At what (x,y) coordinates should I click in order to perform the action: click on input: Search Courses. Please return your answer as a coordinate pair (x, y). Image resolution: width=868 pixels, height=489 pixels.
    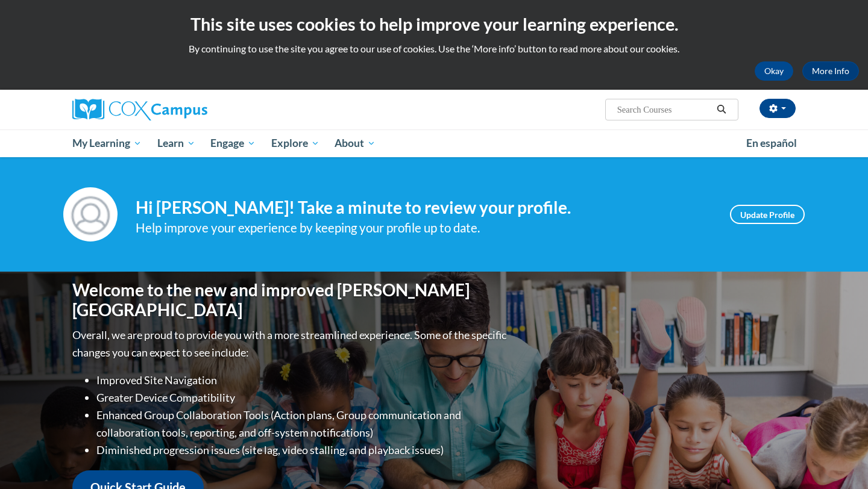
    Looking at the image, I should click on (664, 109).